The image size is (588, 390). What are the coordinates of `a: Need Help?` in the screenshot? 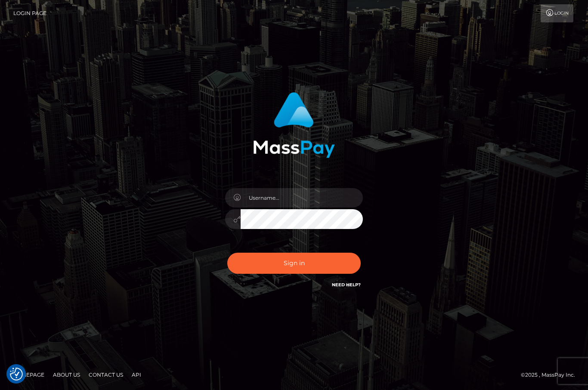 It's located at (346, 285).